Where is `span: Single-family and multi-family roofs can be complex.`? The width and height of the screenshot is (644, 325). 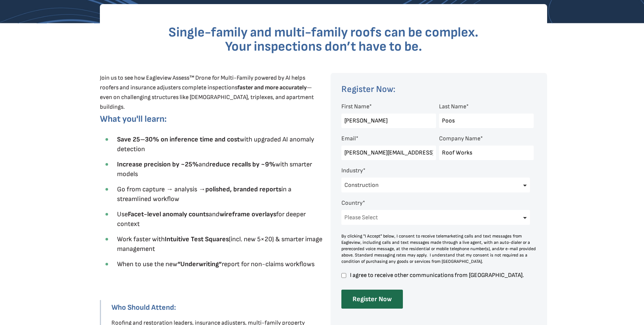 span: Single-family and multi-family roofs can be complex. is located at coordinates (324, 32).